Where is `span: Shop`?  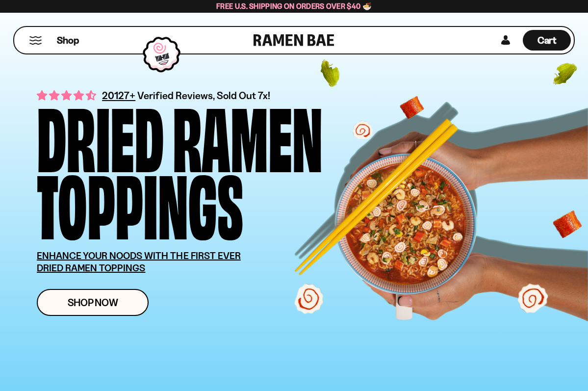 span: Shop is located at coordinates (67, 41).